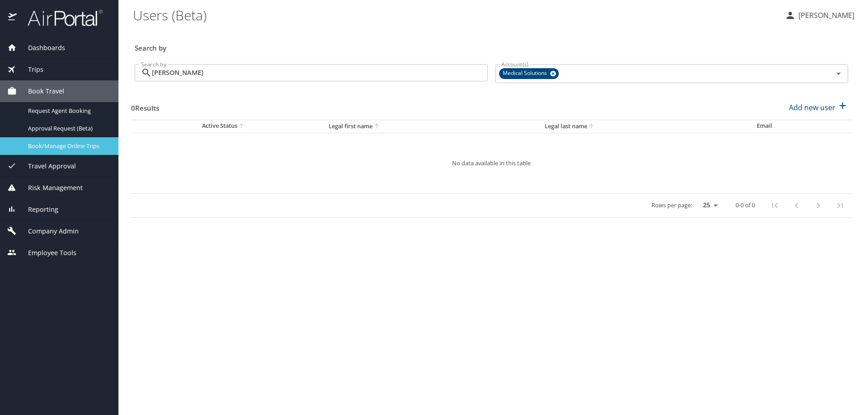 The image size is (868, 415). What do you see at coordinates (60, 18) in the screenshot?
I see `img: airportal-logo.png` at bounding box center [60, 18].